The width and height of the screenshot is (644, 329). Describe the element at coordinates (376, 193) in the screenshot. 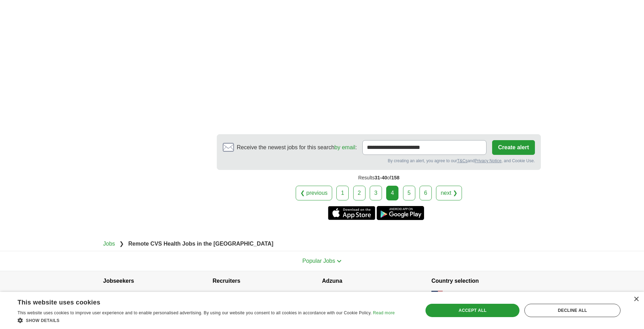

I see `a: 3` at that location.